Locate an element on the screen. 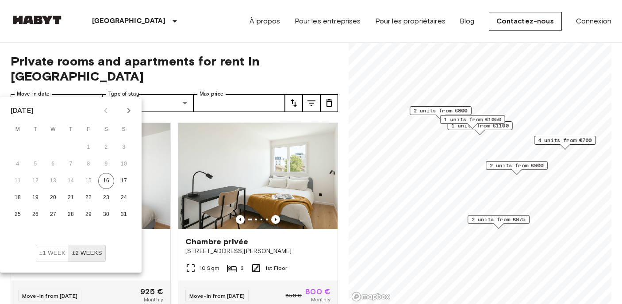 Image resolution: width=622 pixels, height=304 pixels. span: 1 units from €1050 is located at coordinates (473, 120).